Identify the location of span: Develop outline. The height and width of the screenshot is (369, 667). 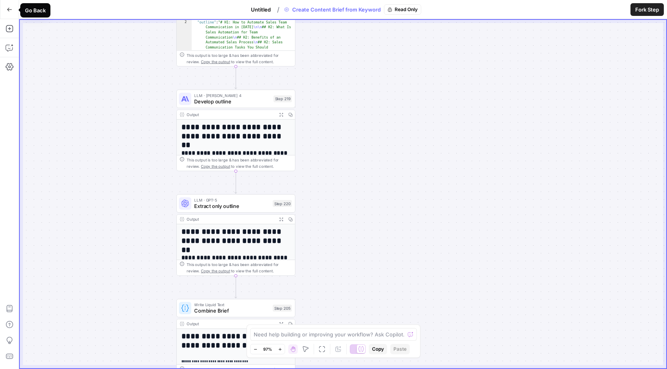
(232, 101).